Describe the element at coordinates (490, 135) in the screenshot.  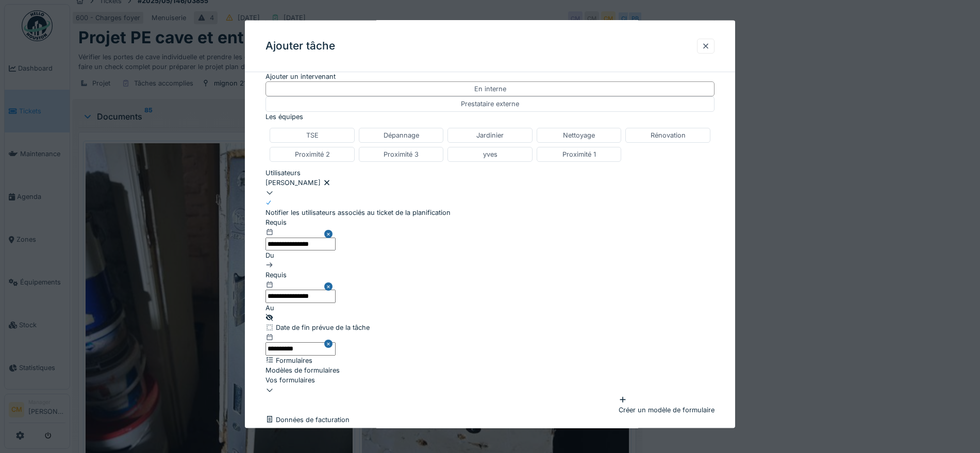
I see `div: Jardinier` at that location.